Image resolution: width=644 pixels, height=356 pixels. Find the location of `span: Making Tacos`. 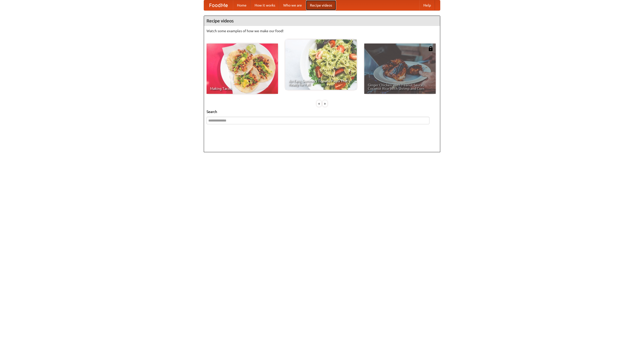

span: Making Tacos is located at coordinates (242, 88).